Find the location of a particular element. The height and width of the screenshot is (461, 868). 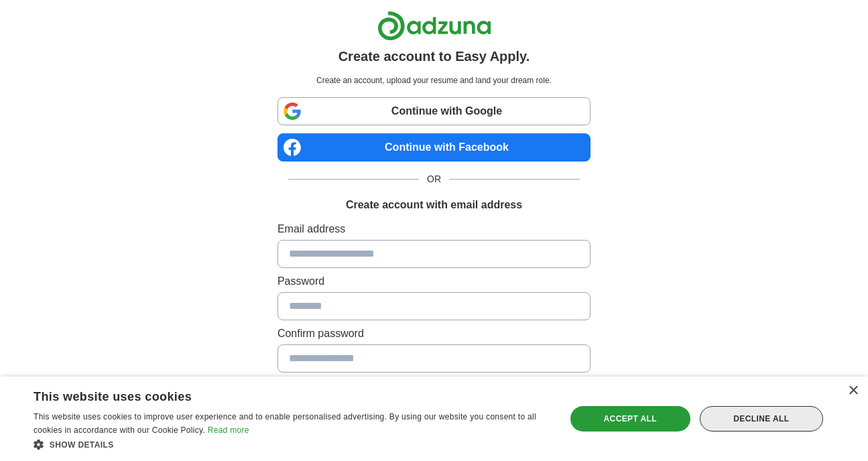

img: Adzuna logo is located at coordinates (434, 26).